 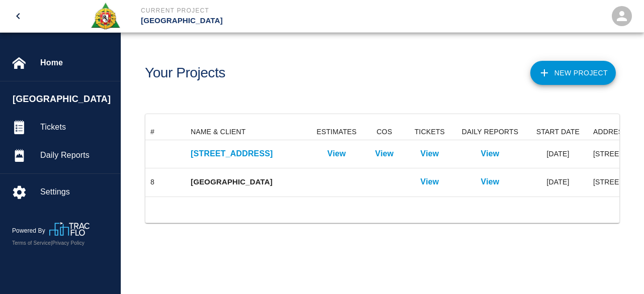 I want to click on p: Powered By, so click(x=31, y=231).